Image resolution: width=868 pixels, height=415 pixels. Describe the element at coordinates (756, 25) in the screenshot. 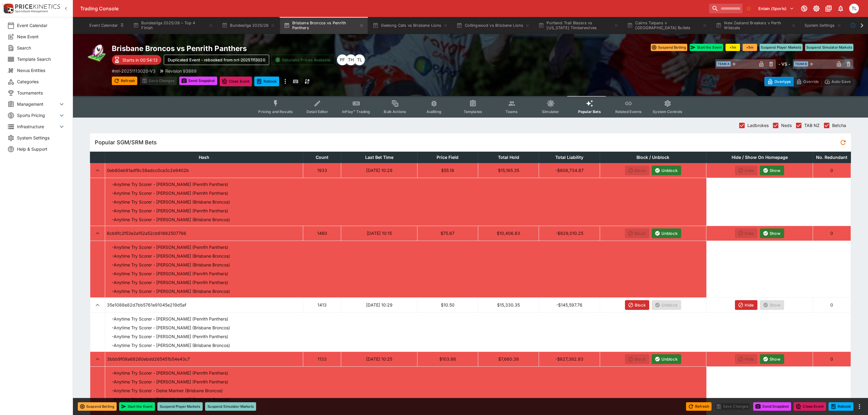

I see `button: New Zealand Breakers v Perth Wildcats` at that location.